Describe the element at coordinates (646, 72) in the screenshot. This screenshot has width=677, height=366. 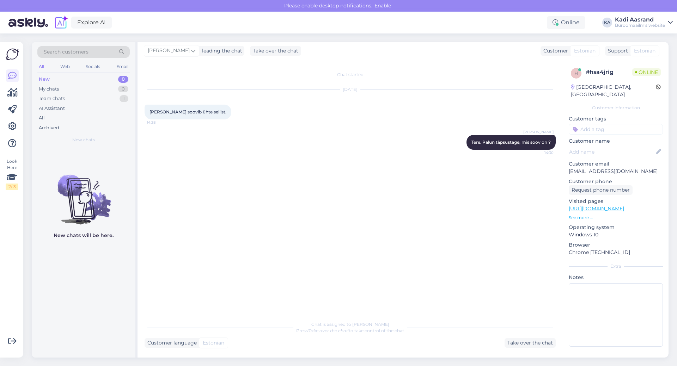
I see `span: Online` at that location.